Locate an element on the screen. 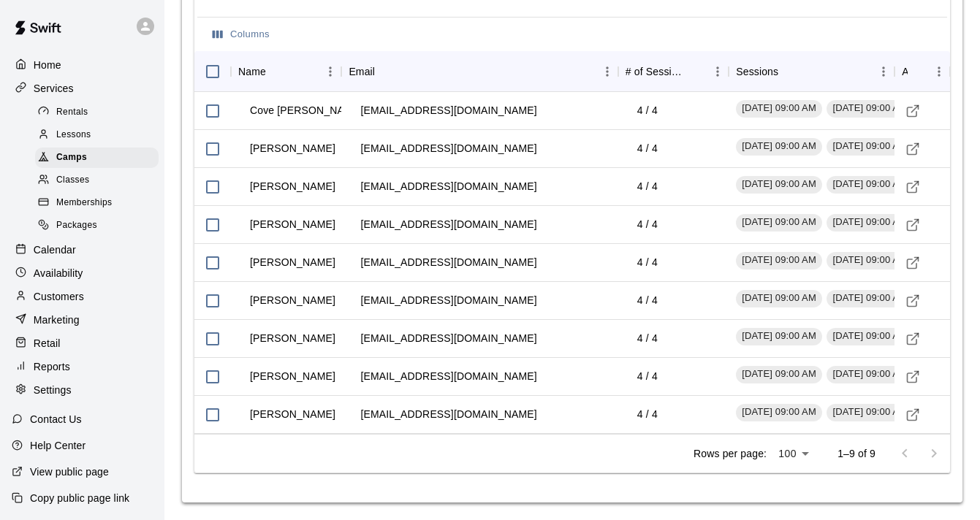  div: Rentals is located at coordinates (97, 113).